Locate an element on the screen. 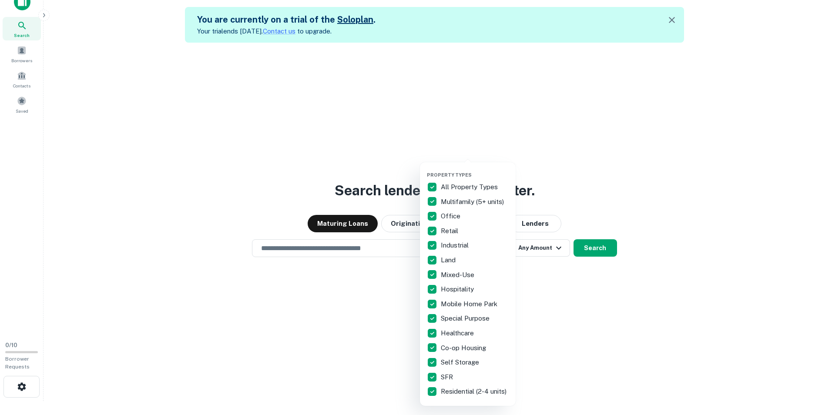  p: Healthcare is located at coordinates (458, 333).